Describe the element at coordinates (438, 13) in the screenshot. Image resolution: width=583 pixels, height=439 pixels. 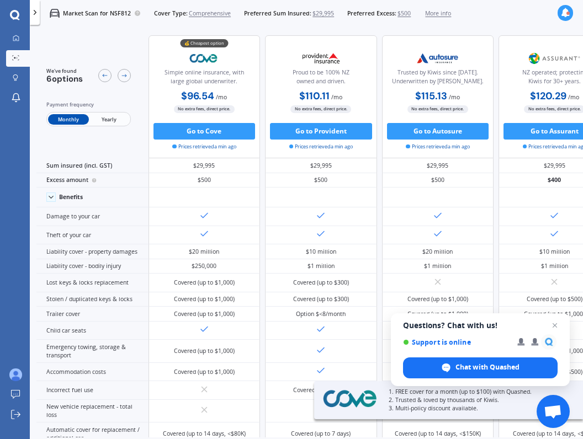
I see `span: More info` at that location.